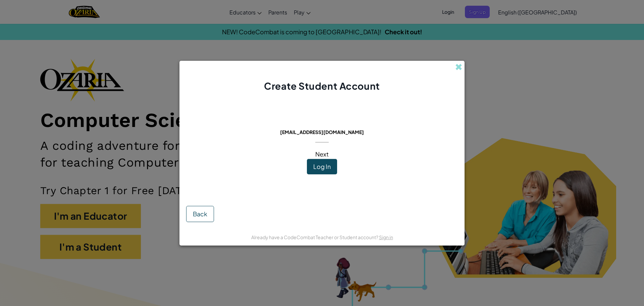  I want to click on span: This email is already in use:, so click(322, 123).